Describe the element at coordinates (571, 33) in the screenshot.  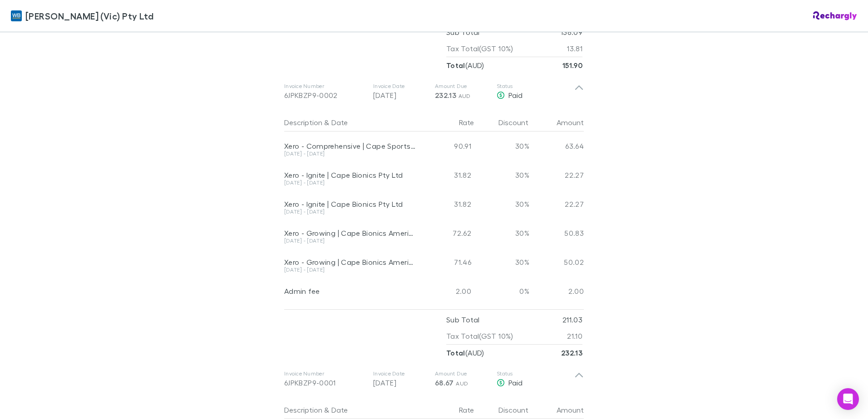
I see `p: 138.09` at that location.